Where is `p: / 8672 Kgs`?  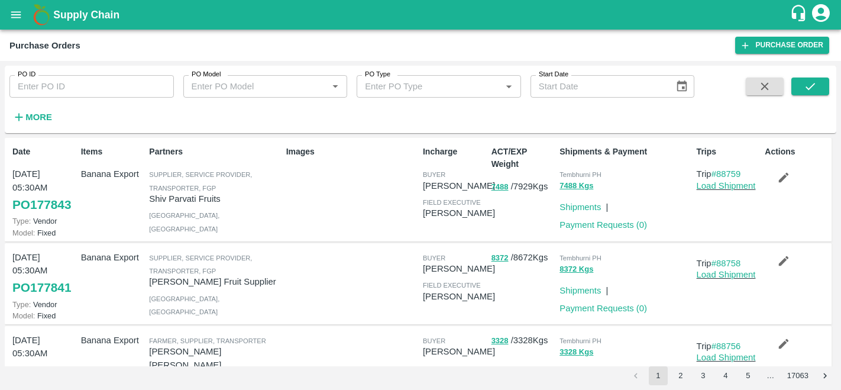
p: / 8672 Kgs is located at coordinates (523, 257).